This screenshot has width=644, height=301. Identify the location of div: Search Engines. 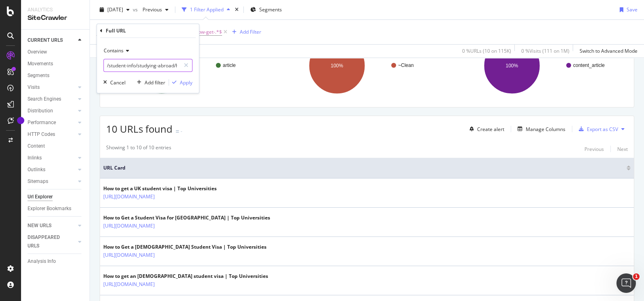
(44, 99).